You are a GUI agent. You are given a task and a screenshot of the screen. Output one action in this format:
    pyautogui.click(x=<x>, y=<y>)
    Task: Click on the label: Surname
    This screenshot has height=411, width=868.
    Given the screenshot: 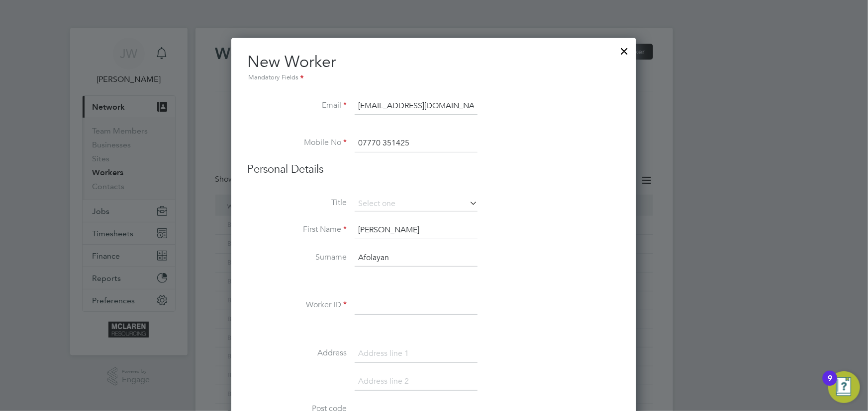 What is the action you would take?
    pyautogui.click(x=297, y=257)
    